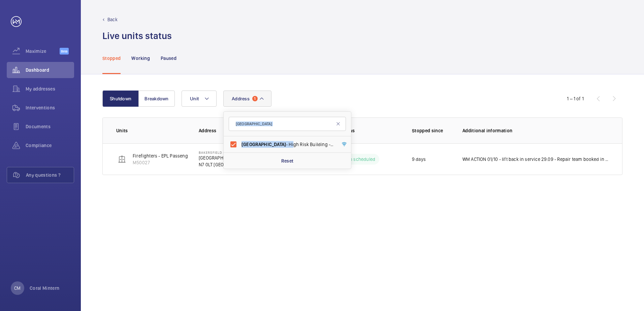  Describe the element at coordinates (199, 99) in the screenshot. I see `button: Unit` at that location.